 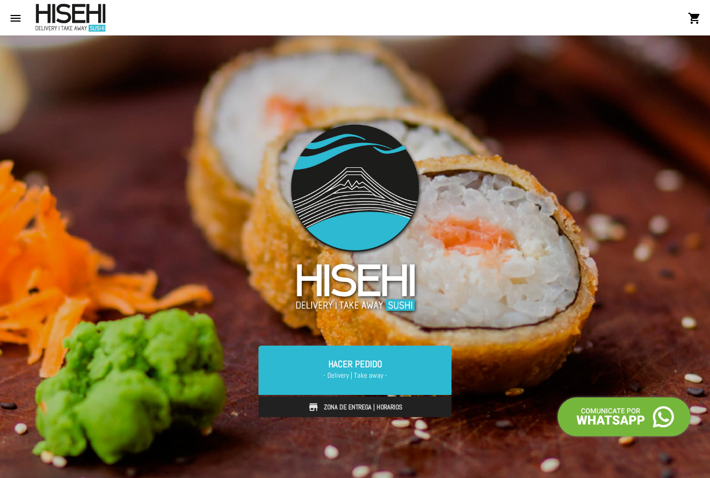 I want to click on img: call-whatsapp.png, so click(x=624, y=417).